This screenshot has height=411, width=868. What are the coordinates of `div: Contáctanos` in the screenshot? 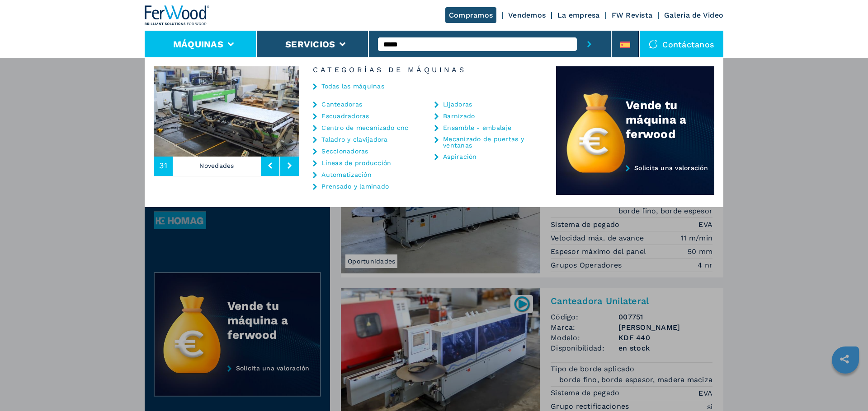 It's located at (681, 44).